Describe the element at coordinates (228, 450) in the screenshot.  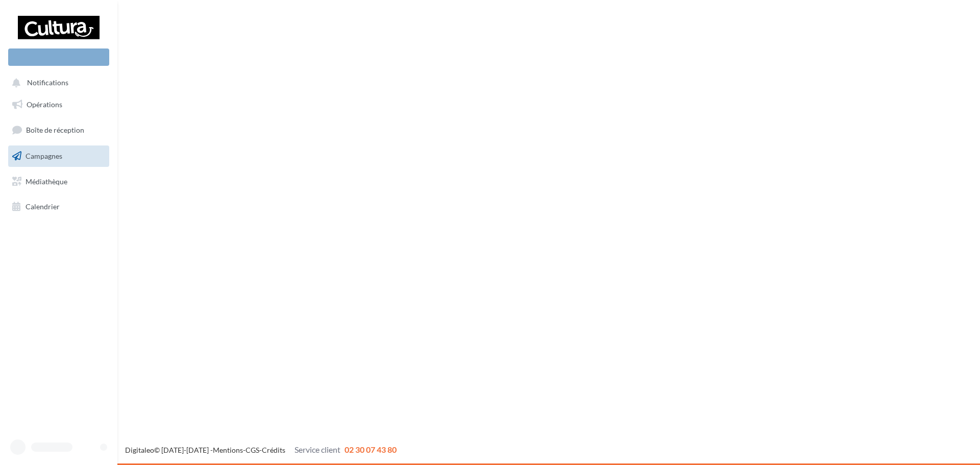
I see `a: Mentions` at that location.